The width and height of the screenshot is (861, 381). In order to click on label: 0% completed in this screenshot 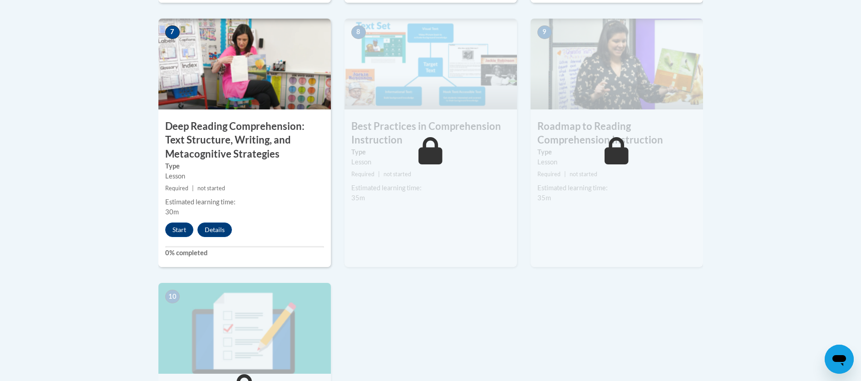, I will do `click(245, 253)`.